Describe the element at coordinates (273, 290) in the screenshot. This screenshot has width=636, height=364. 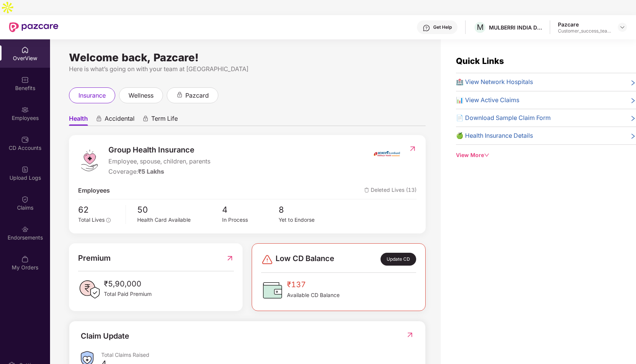
I see `img: CDBalanceIcon` at that location.